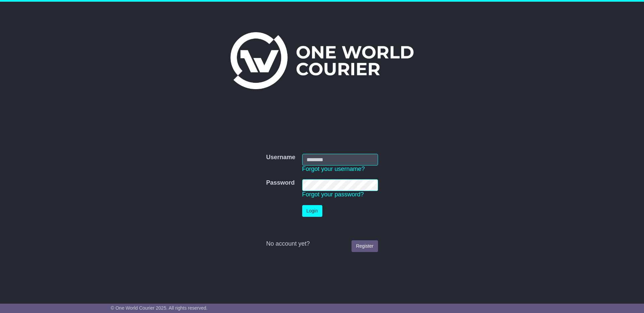 This screenshot has height=313, width=644. What do you see at coordinates (322, 244) in the screenshot?
I see `div: No account yet?` at bounding box center [322, 244].